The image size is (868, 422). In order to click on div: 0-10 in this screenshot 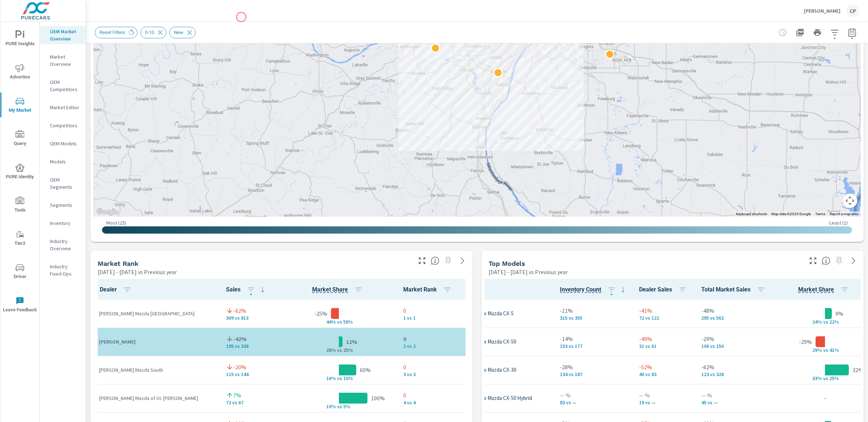, I will do `click(154, 32)`.